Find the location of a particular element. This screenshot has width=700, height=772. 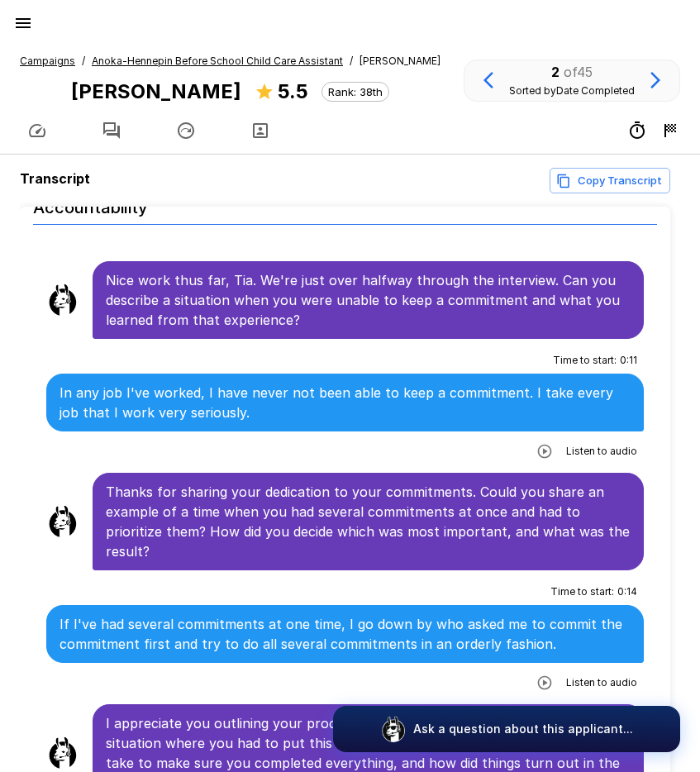

span: Sorted by Date Completed is located at coordinates (572, 90).